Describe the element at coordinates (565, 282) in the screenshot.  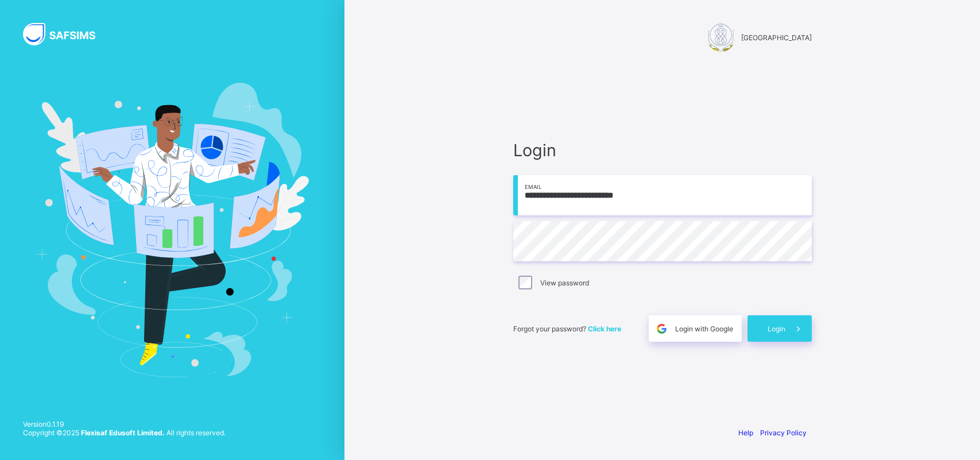
I see `label: View password` at that location.